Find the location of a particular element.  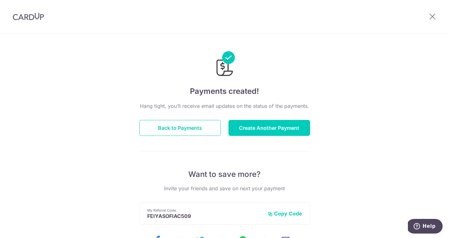

h4: Payments created! is located at coordinates (224, 91).